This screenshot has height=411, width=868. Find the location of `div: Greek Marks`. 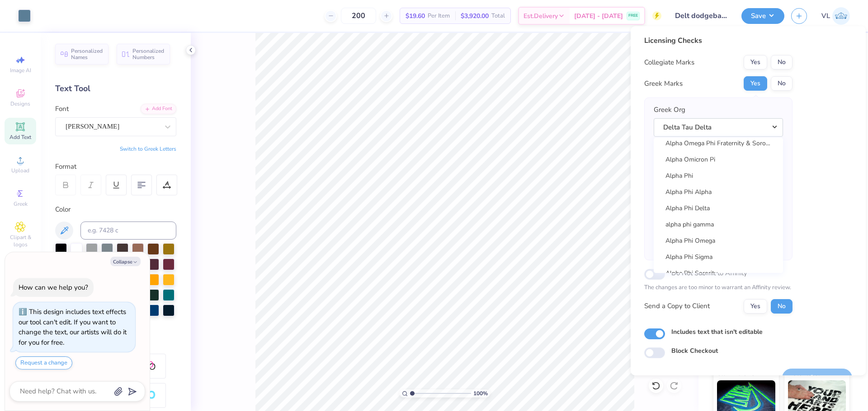

div: Greek Marks is located at coordinates (663, 83).